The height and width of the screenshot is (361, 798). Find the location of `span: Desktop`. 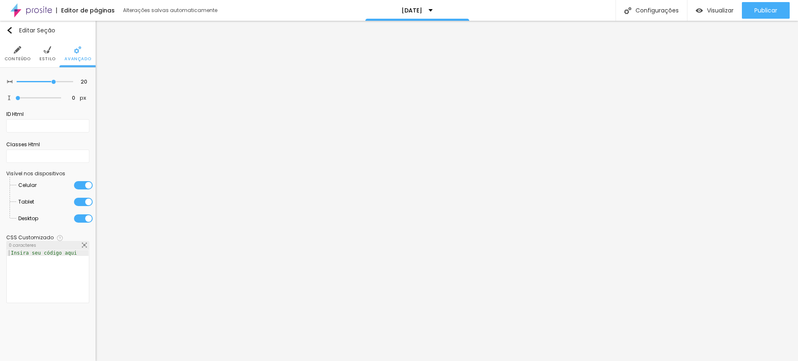

span: Desktop is located at coordinates (28, 219).